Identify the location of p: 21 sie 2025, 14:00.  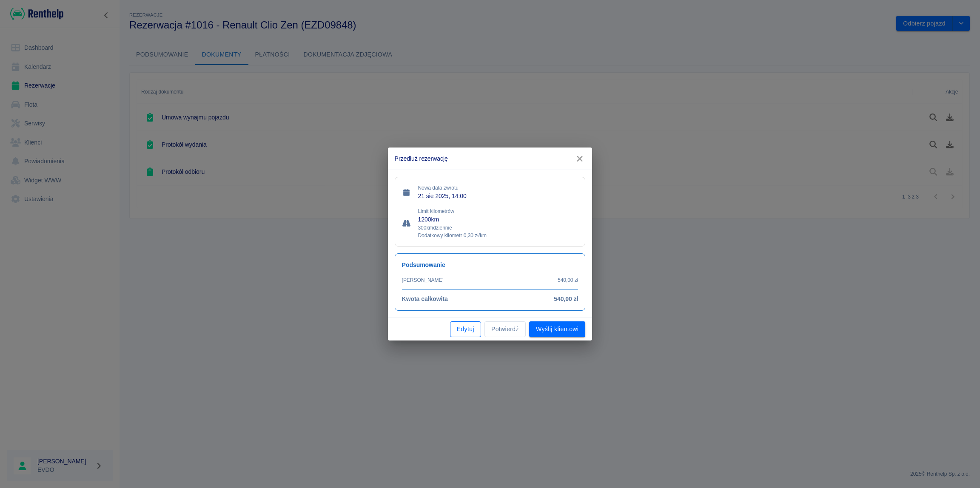
(497, 196).